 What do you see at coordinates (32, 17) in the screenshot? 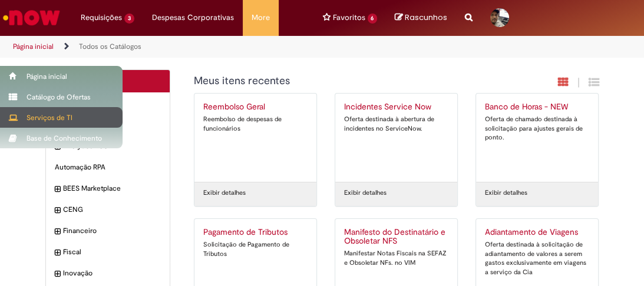
I see `img: ServiceNow` at bounding box center [32, 17].